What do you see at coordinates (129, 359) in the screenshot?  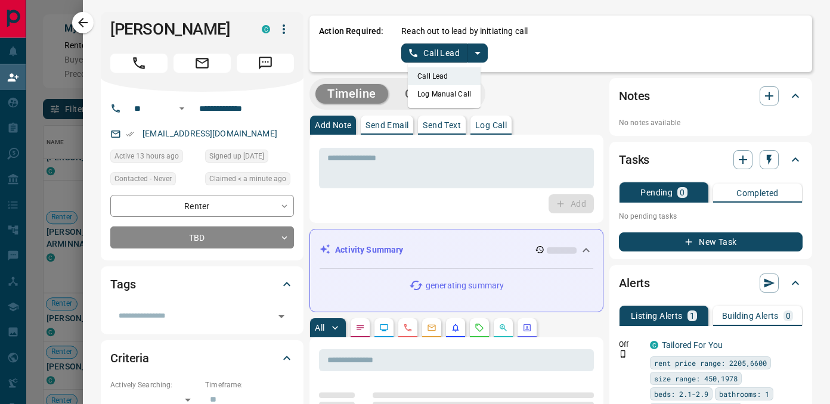 I see `h2: Criteria` at bounding box center [129, 359].